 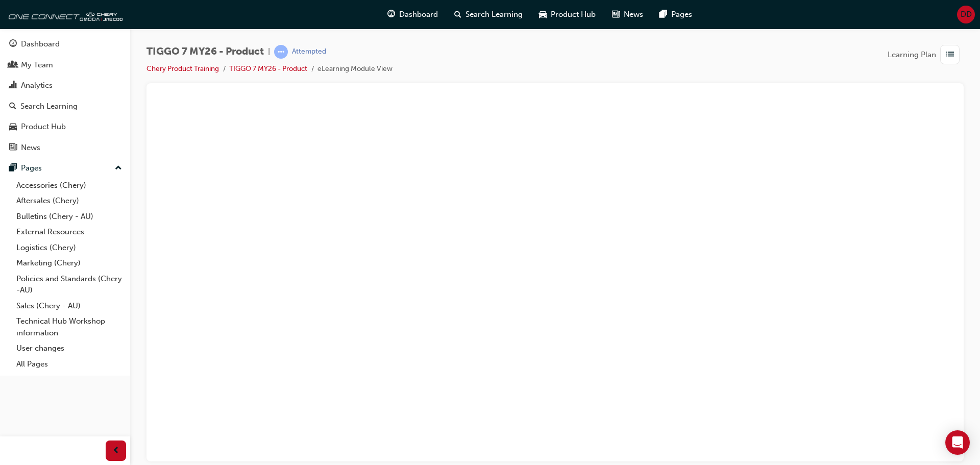 What do you see at coordinates (119, 168) in the screenshot?
I see `span: up-icon` at bounding box center [119, 168].